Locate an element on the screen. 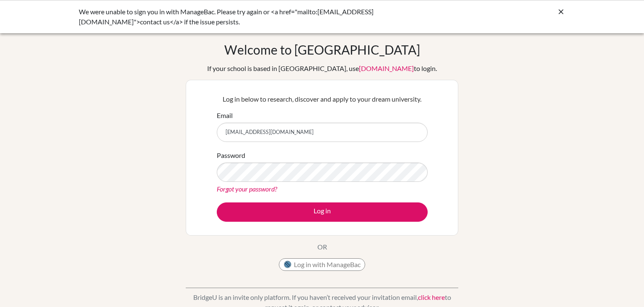  p: OR is located at coordinates (322, 247).